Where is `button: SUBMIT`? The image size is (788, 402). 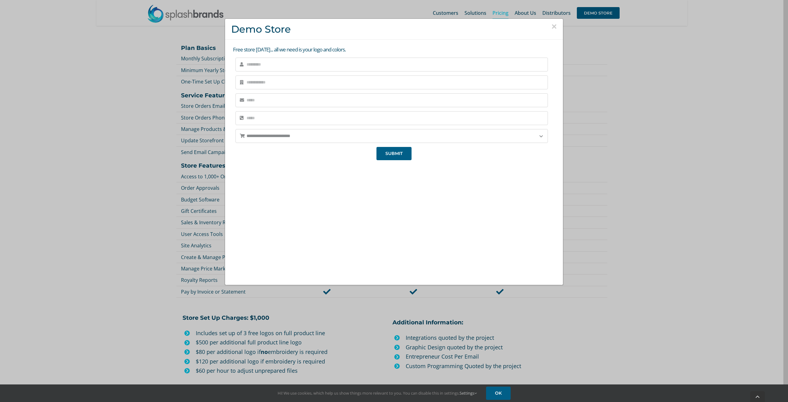
button: SUBMIT is located at coordinates (394, 153).